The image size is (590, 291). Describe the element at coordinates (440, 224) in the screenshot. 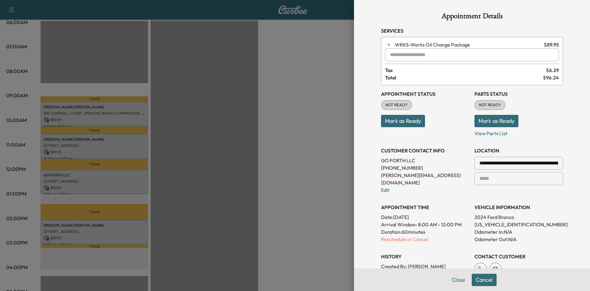

I see `span: 8:00 AM - 12:00 PM` at that location.